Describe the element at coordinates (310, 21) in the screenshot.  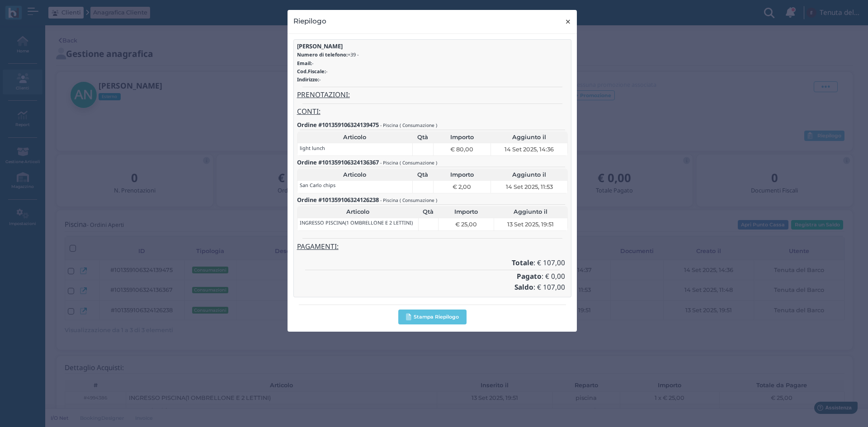
I see `h4: Riepilogo` at that location.